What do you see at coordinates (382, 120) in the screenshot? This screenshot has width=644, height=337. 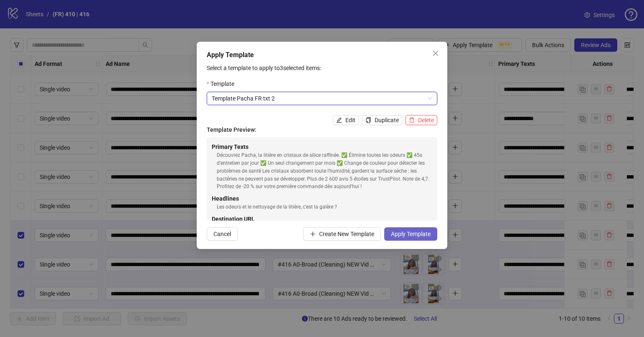 I see `button: Duplicate` at bounding box center [382, 120].